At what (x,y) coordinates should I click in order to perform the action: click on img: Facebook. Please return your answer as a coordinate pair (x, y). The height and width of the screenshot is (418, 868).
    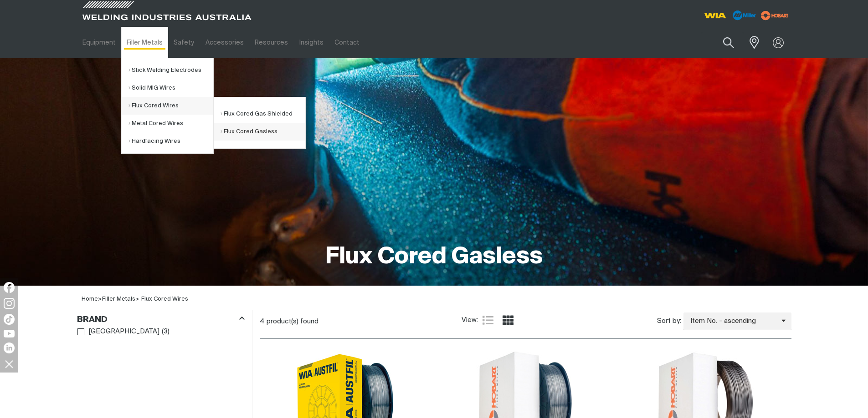
    Looking at the image, I should click on (9, 288).